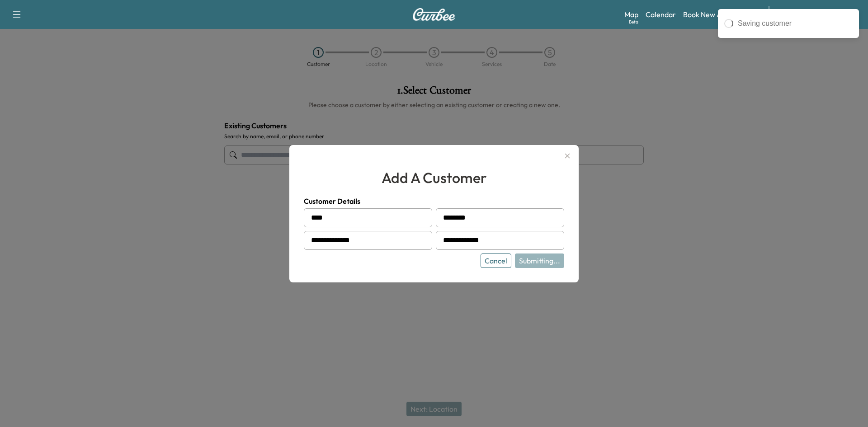 This screenshot has height=427, width=868. I want to click on h4: Customer Details, so click(434, 201).